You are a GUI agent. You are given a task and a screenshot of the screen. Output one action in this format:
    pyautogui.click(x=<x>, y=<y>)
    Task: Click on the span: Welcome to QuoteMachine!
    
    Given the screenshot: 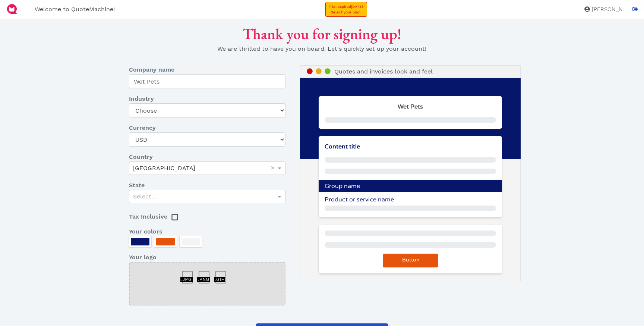 What is the action you would take?
    pyautogui.click(x=74, y=9)
    